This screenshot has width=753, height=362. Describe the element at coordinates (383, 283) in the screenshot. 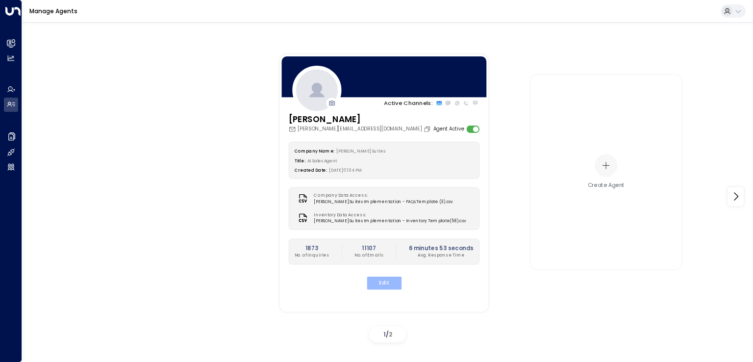

I see `button: Edit` at that location.